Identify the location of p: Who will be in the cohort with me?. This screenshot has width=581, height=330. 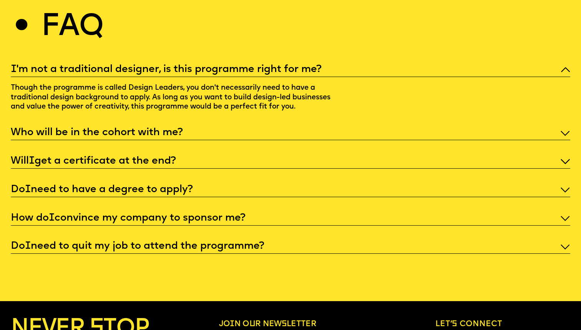
(290, 133).